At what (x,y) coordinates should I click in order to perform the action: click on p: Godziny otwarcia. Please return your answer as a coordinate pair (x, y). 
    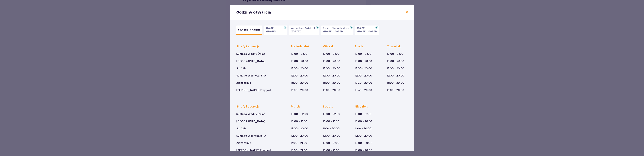
    Looking at the image, I should click on (254, 12).